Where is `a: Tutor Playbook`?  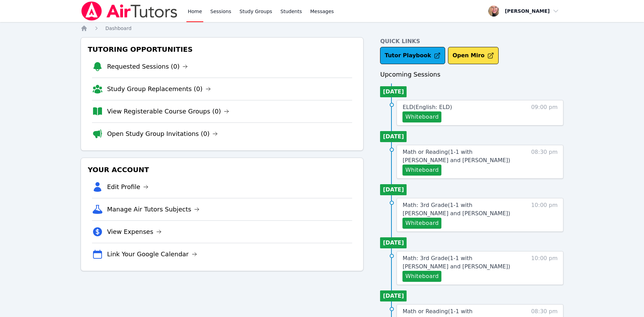
a: Tutor Playbook is located at coordinates (412, 55).